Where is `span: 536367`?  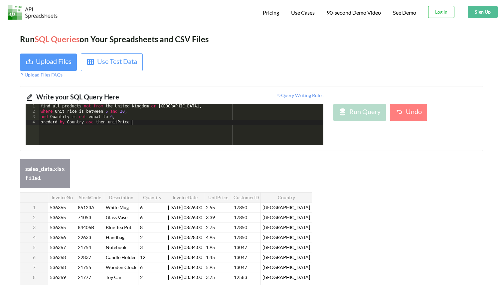 span: 536367 is located at coordinates (58, 247).